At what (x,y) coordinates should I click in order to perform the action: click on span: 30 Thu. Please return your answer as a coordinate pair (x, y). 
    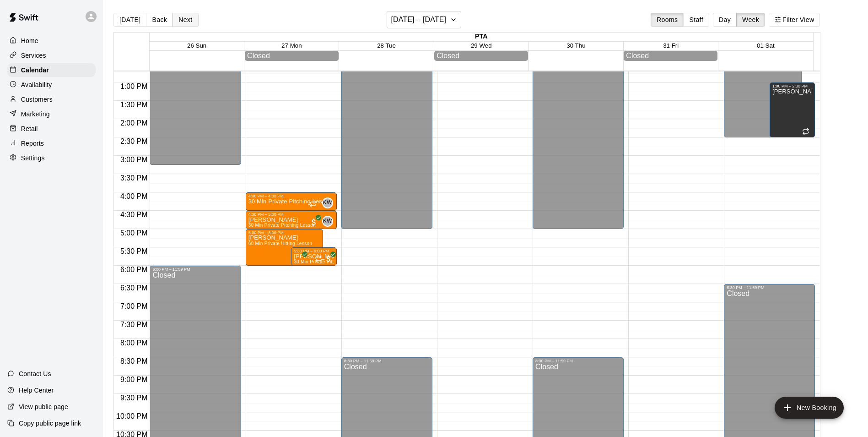
    Looking at the image, I should click on (575, 45).